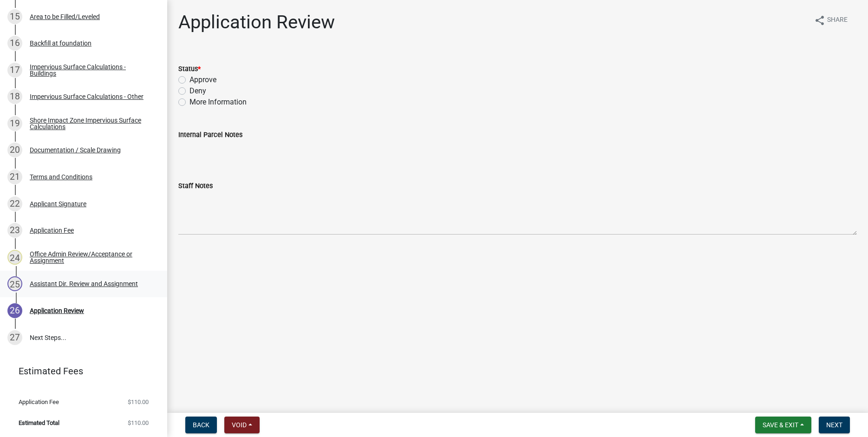 Image resolution: width=868 pixels, height=437 pixels. I want to click on button: Void, so click(242, 425).